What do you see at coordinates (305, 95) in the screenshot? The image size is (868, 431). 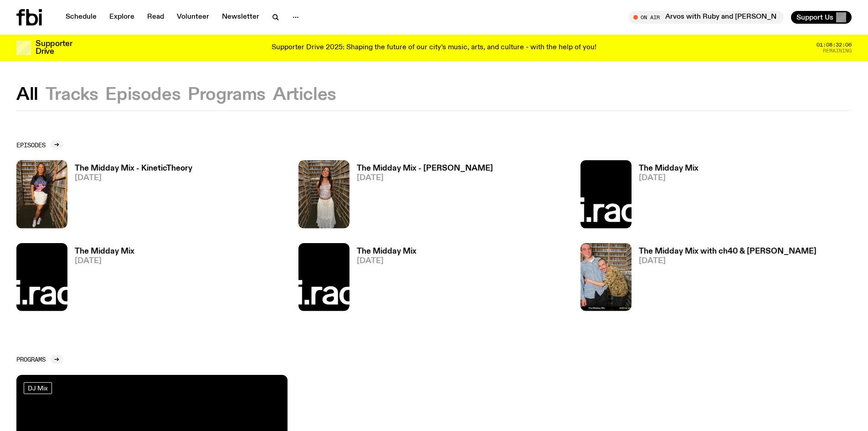 I see `button: Articles` at bounding box center [305, 95].